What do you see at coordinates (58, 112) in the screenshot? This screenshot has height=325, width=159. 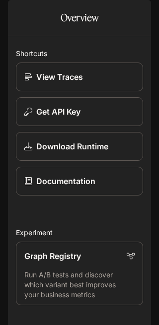 I see `p: Get API Key` at bounding box center [58, 112].